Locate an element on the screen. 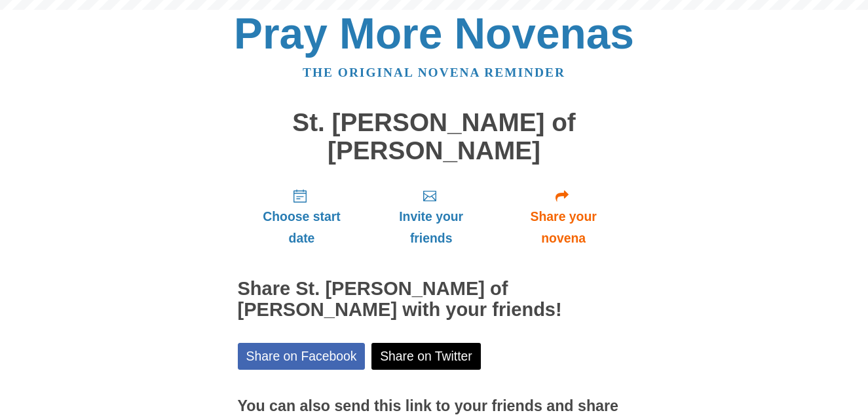 This screenshot has height=415, width=868. a: Share on Facebook is located at coordinates (301, 356).